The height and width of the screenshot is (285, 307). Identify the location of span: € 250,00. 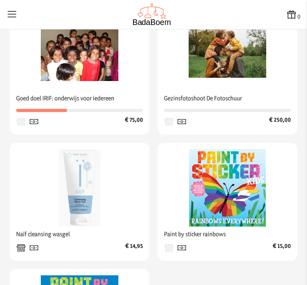
(280, 122).